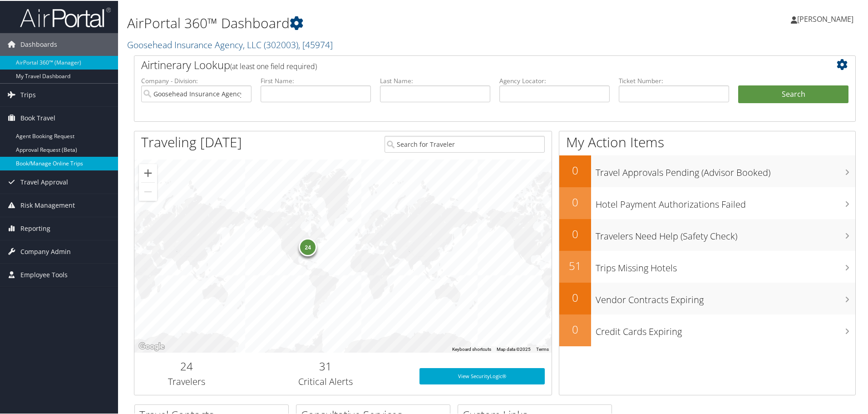  I want to click on a: 0Credit Cards Expiring, so click(707, 329).